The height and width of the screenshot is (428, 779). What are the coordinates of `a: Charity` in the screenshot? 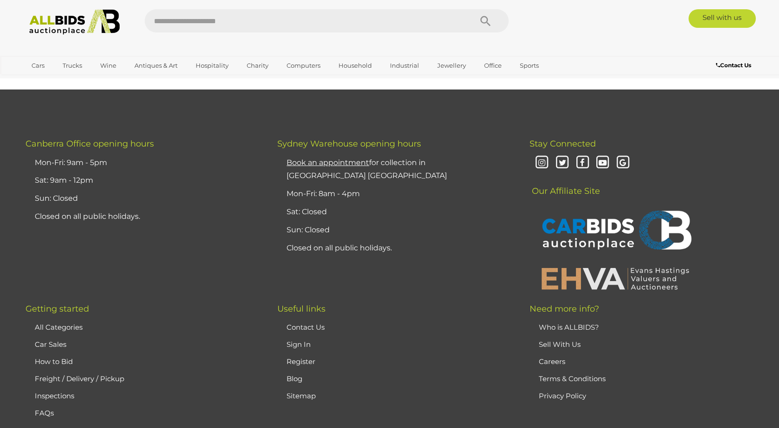 It's located at (257, 65).